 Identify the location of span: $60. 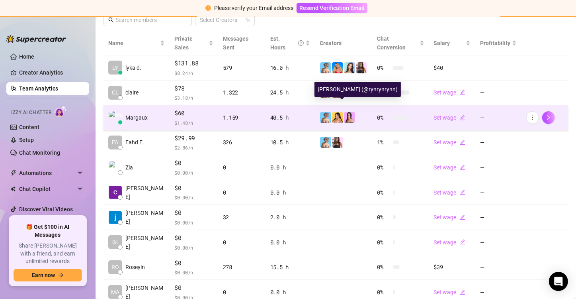
(194, 113).